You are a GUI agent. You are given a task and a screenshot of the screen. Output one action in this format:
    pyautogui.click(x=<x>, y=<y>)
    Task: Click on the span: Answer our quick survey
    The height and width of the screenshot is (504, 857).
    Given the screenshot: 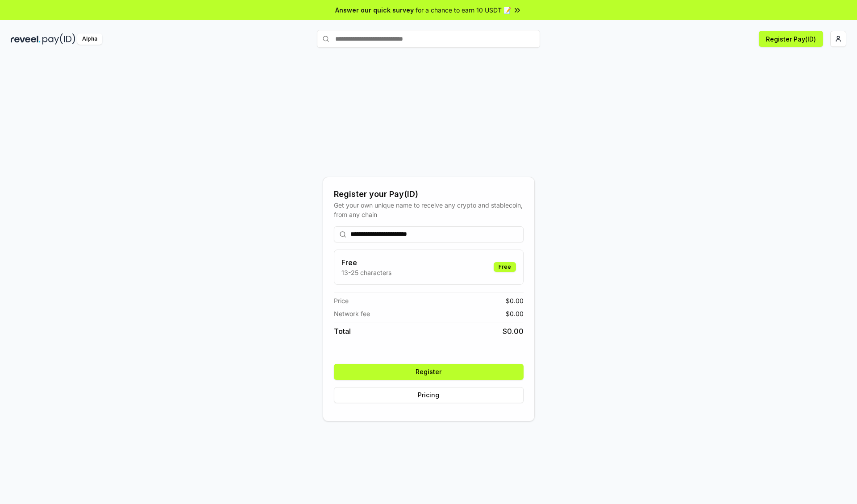 What is the action you would take?
    pyautogui.click(x=374, y=10)
    